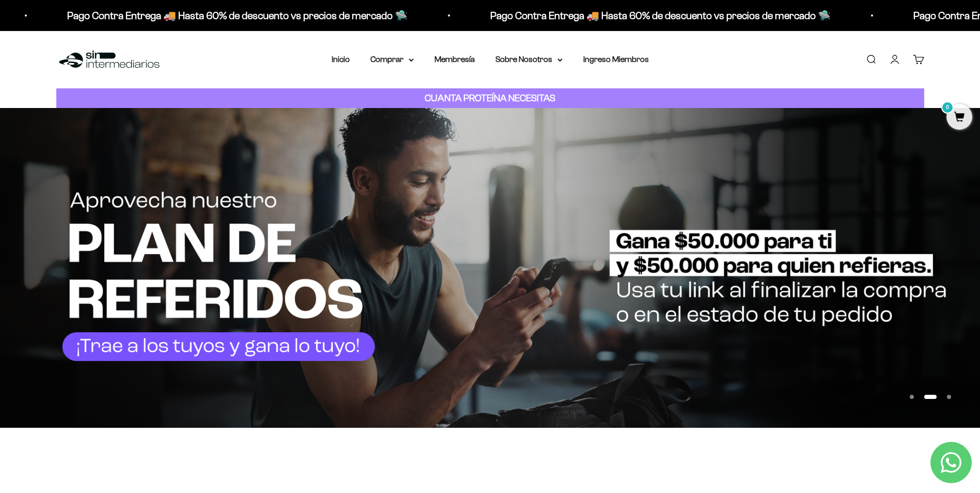 The height and width of the screenshot is (493, 980). I want to click on a: Ingreso Miembros, so click(616, 59).